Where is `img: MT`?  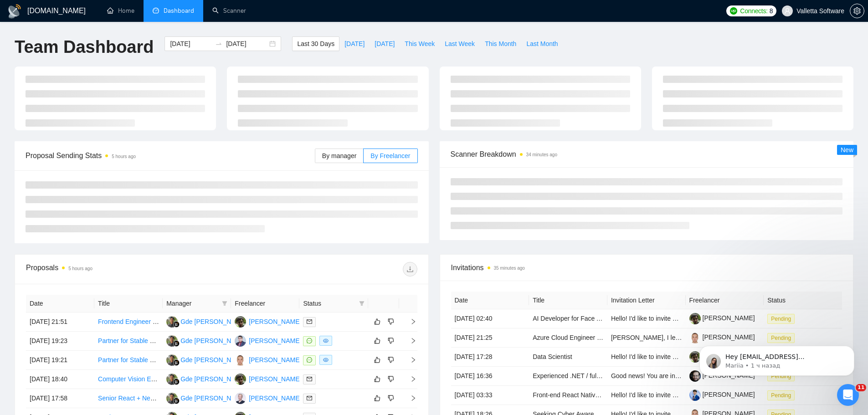
img: MT is located at coordinates (240, 322).